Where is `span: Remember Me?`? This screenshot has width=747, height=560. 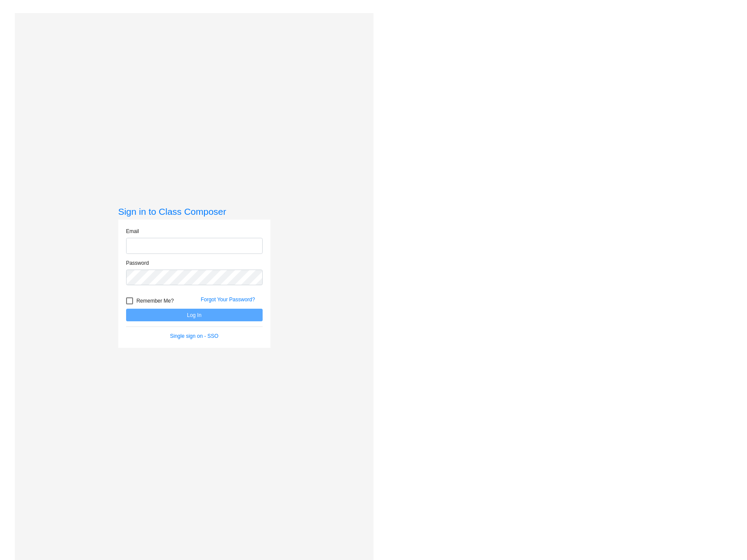 span: Remember Me? is located at coordinates (155, 301).